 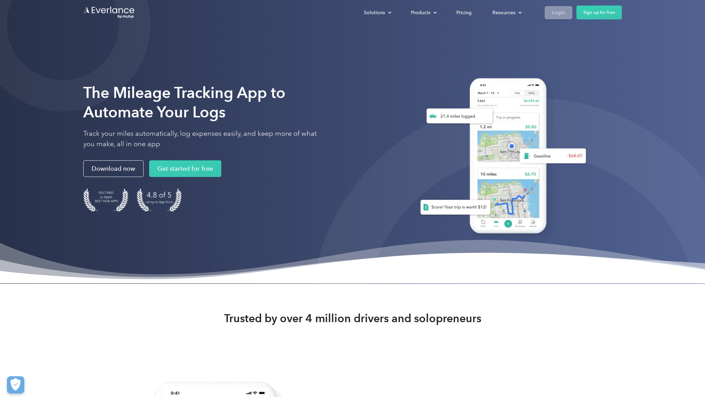 What do you see at coordinates (558, 12) in the screenshot?
I see `a: Login` at bounding box center [558, 12].